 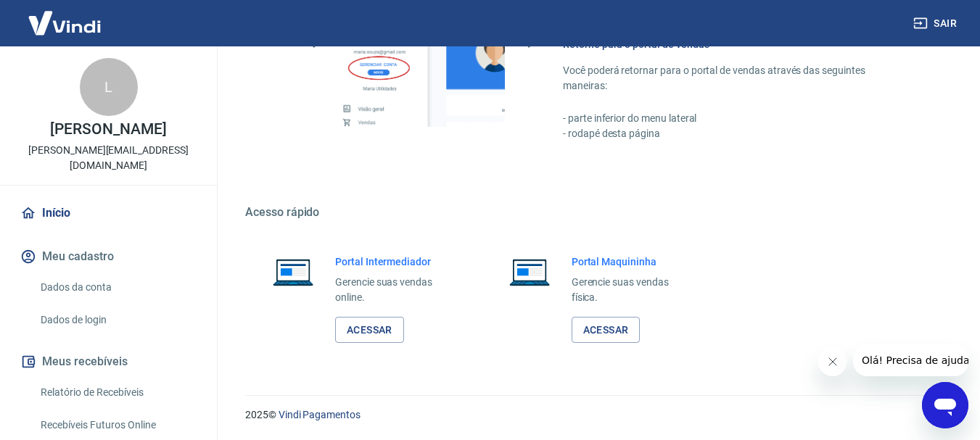 What do you see at coordinates (117, 392) in the screenshot?
I see `a: Relatório de Recebíveis` at bounding box center [117, 392].